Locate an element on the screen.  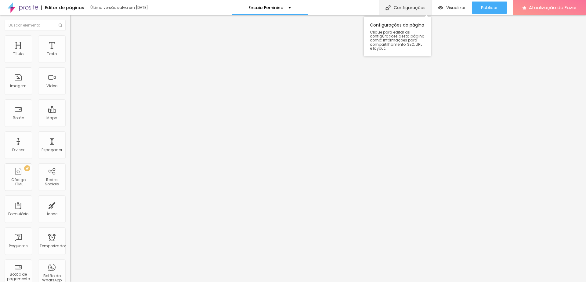
font: Formulário is located at coordinates (18, 214).